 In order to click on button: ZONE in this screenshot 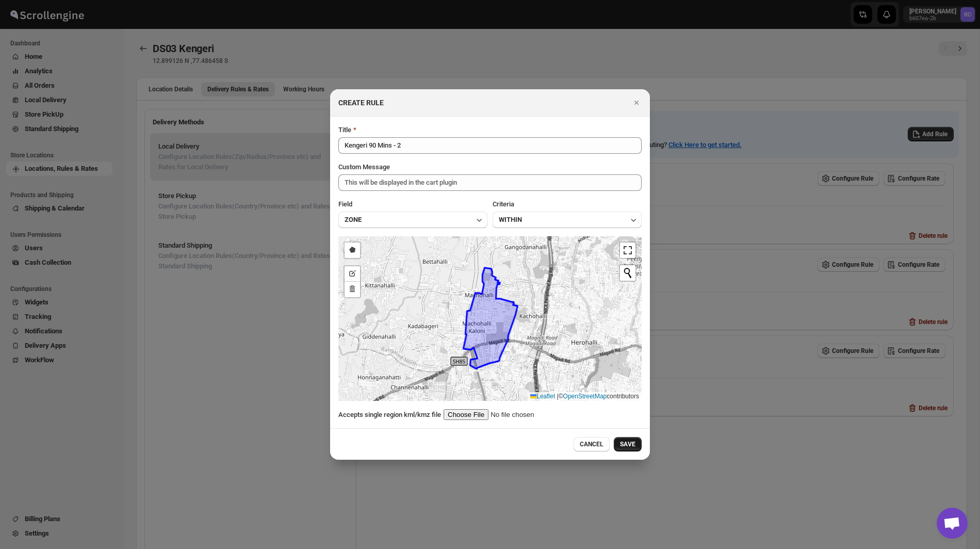, I will do `click(413, 220)`.